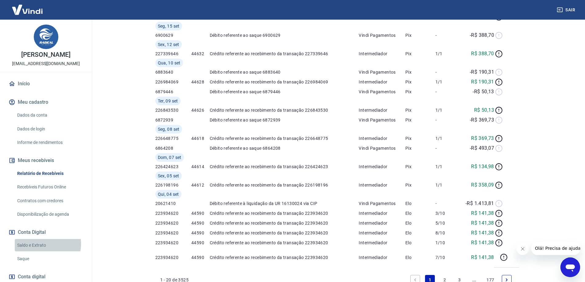 The width and height of the screenshot is (585, 282). I want to click on a: Início, so click(46, 84).